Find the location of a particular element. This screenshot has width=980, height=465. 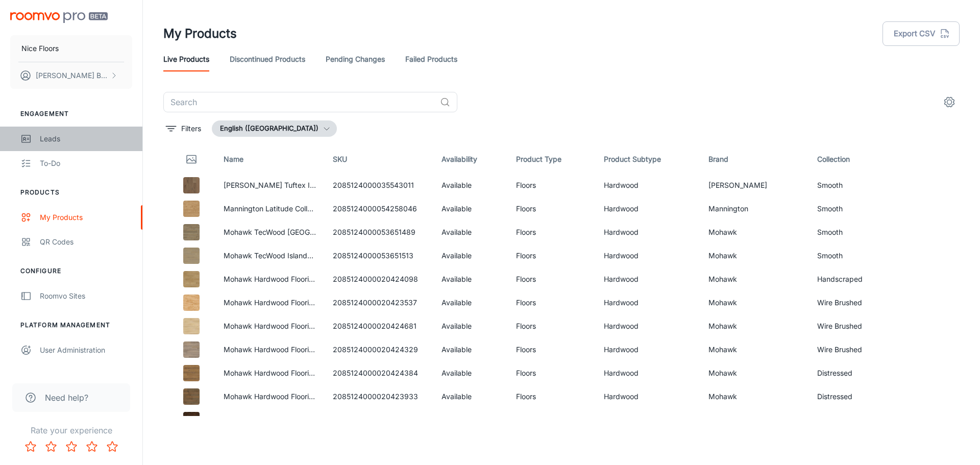

img: Roomvo PRO Beta is located at coordinates (59, 18).